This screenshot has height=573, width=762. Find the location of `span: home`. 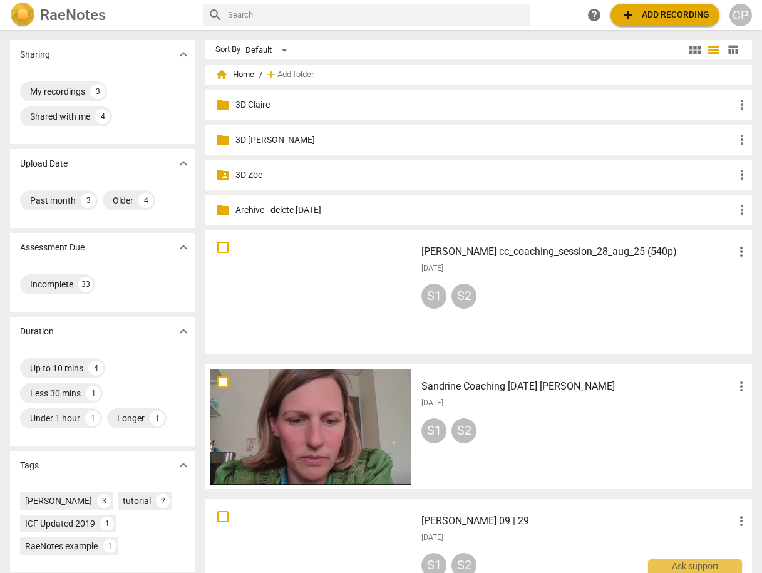

span: home is located at coordinates (222, 74).